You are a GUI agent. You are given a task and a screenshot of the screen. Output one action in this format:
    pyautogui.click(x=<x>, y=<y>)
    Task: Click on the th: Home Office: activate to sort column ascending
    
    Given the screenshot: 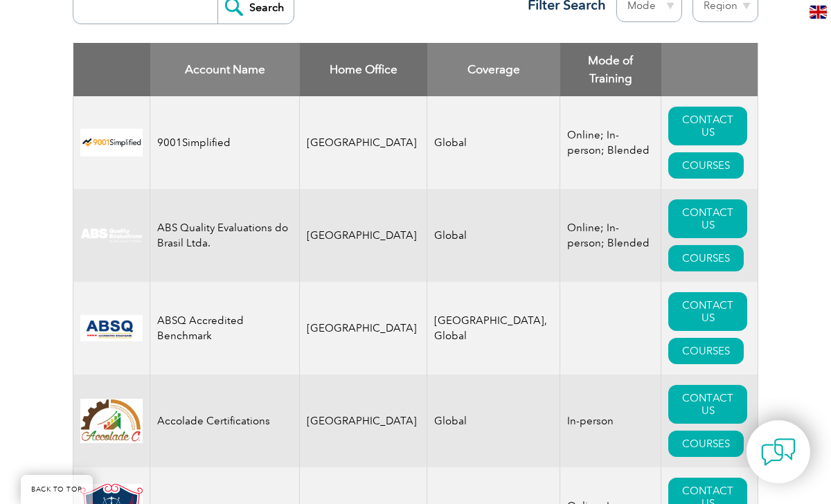 What is the action you would take?
    pyautogui.click(x=364, y=69)
    